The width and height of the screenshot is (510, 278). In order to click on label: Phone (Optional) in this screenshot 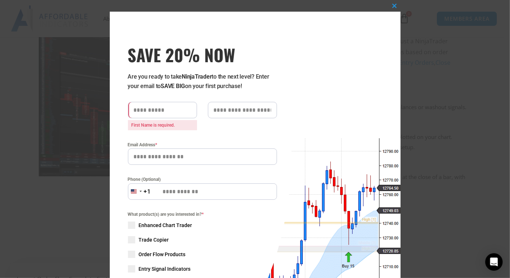, I will do `click(203, 179)`.